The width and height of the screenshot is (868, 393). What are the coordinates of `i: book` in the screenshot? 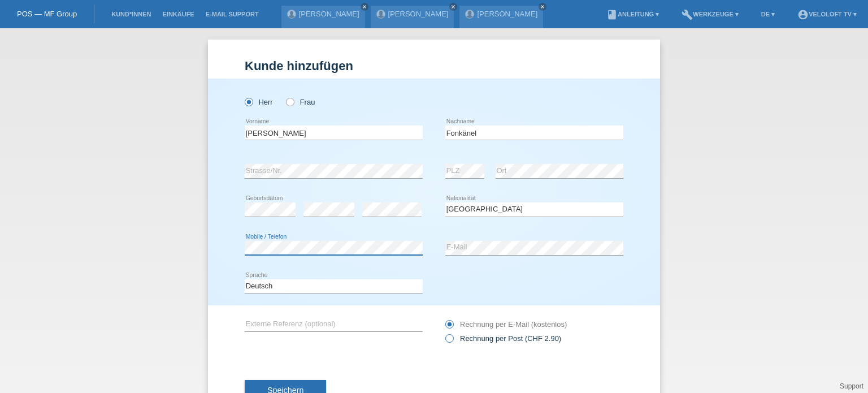 It's located at (612, 14).